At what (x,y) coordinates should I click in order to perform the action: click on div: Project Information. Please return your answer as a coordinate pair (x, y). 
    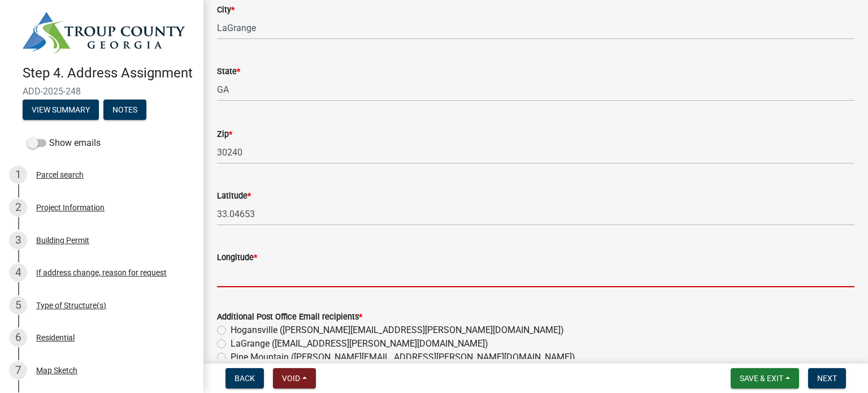
    Looking at the image, I should click on (70, 208).